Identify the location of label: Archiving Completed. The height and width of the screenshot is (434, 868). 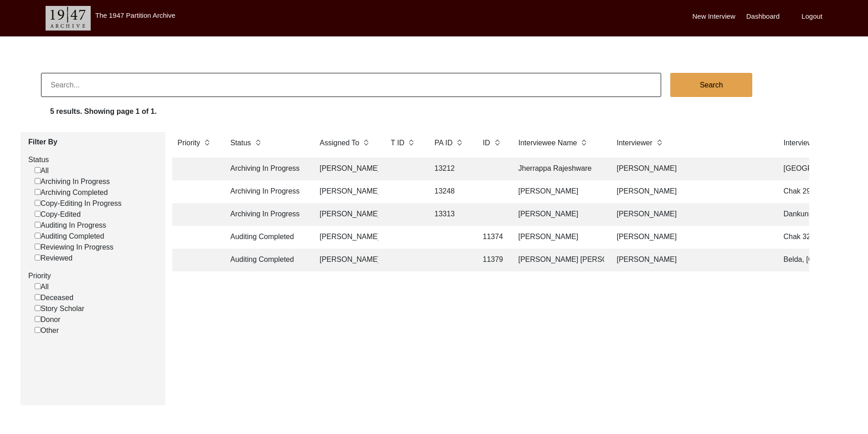
(71, 192).